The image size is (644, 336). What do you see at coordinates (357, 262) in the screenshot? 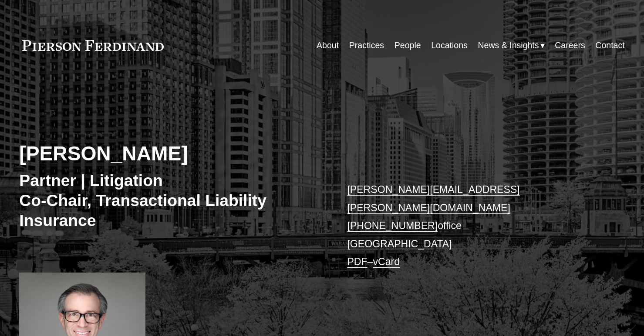
I see `a: PDF` at bounding box center [357, 262].